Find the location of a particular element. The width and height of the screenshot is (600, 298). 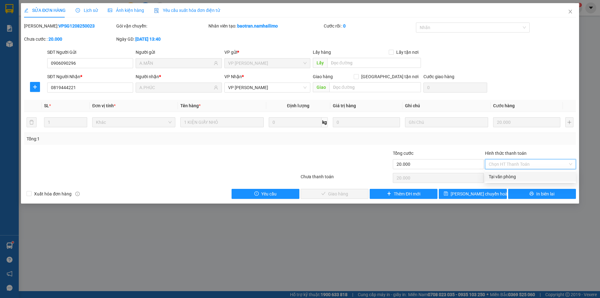

div: Nhân viên tạo: is located at coordinates (265, 26).